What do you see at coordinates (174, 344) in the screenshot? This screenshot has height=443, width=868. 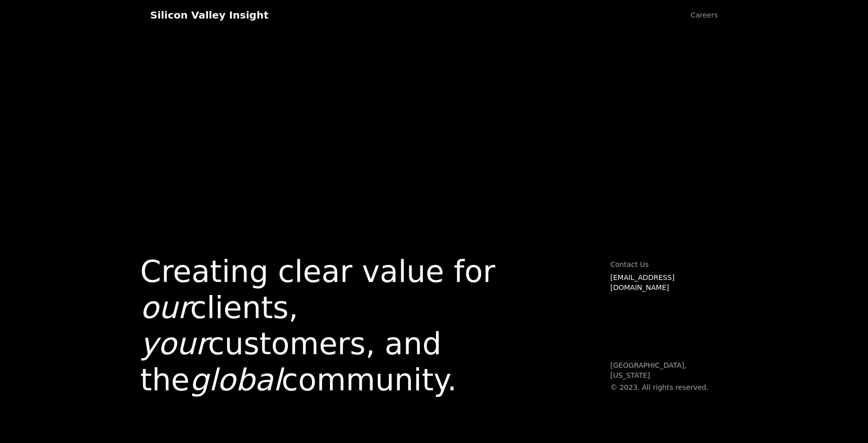 I see `em: your` at bounding box center [174, 344].